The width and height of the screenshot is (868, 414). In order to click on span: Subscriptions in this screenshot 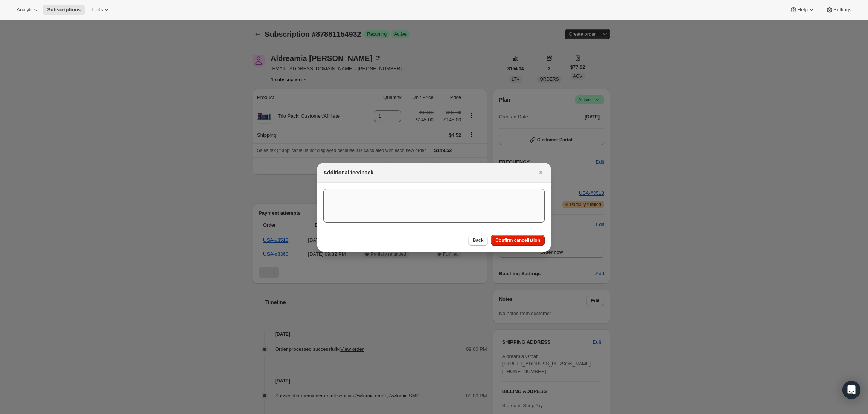, I will do `click(64, 10)`.